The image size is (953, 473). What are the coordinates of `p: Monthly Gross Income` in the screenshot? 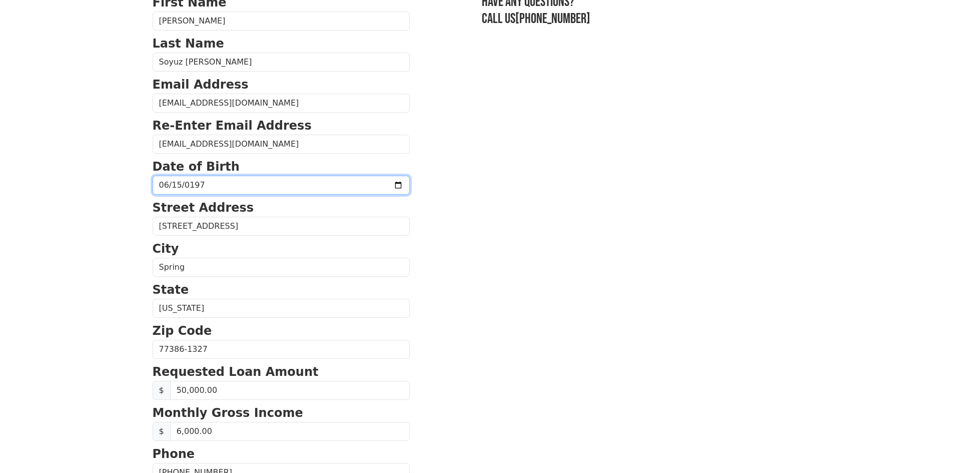 It's located at (281, 413).